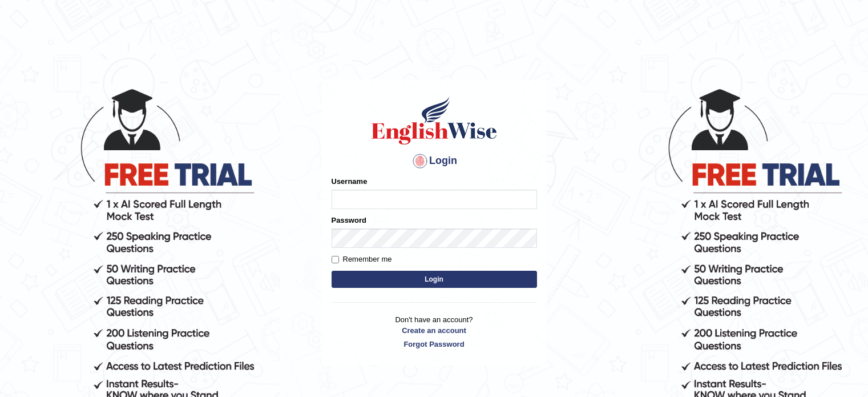  Describe the element at coordinates (349, 220) in the screenshot. I see `label: Password` at that location.